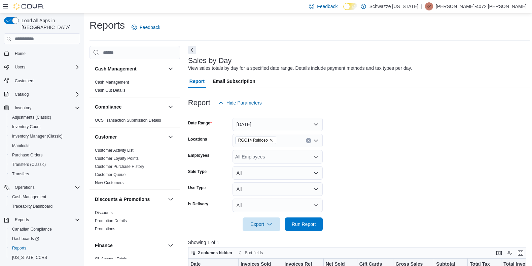 This screenshot has width=532, height=266. Describe the element at coordinates (117, 158) in the screenshot. I see `span: Customer Loyalty Points` at that location.